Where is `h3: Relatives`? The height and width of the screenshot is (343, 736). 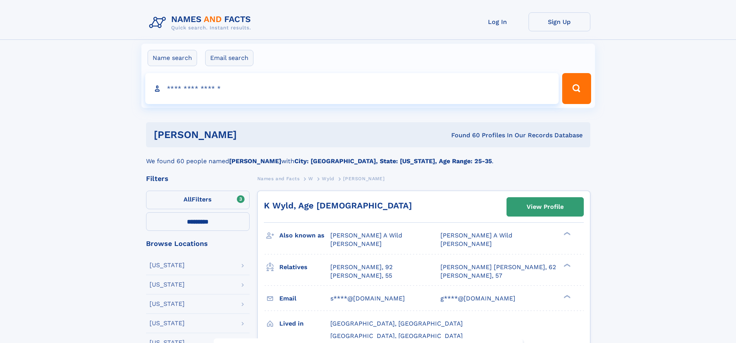 h3: Relatives is located at coordinates (305, 267).